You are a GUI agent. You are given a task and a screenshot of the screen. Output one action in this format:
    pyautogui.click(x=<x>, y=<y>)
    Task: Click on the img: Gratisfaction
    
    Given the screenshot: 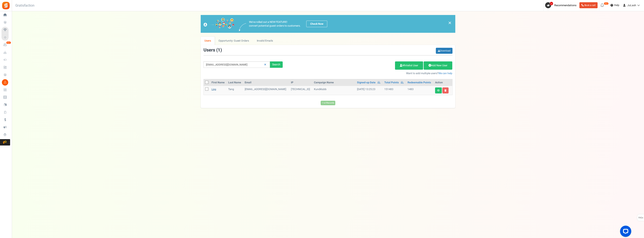 What is the action you would take?
    pyautogui.click(x=6, y=5)
    